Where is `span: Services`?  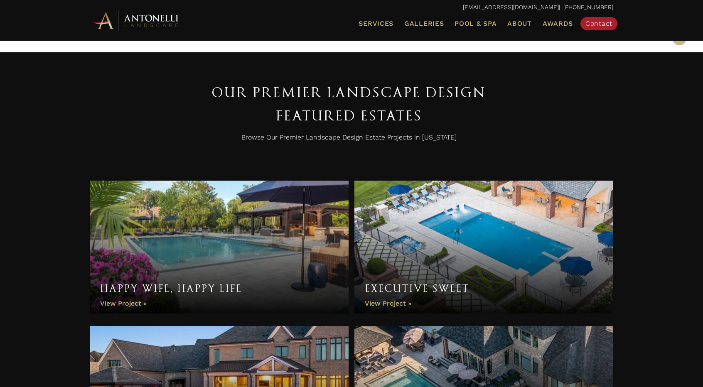
span: Services is located at coordinates (376, 24).